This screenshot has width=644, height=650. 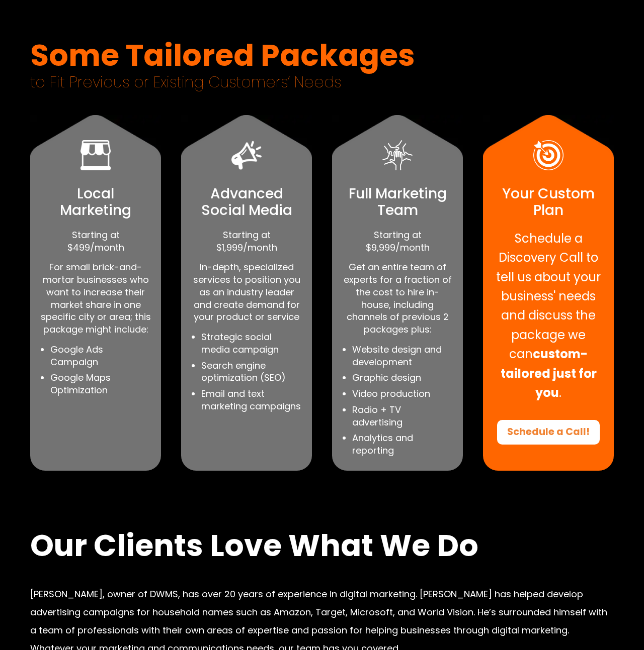 I want to click on li: Analytics and reporting, so click(x=403, y=445).